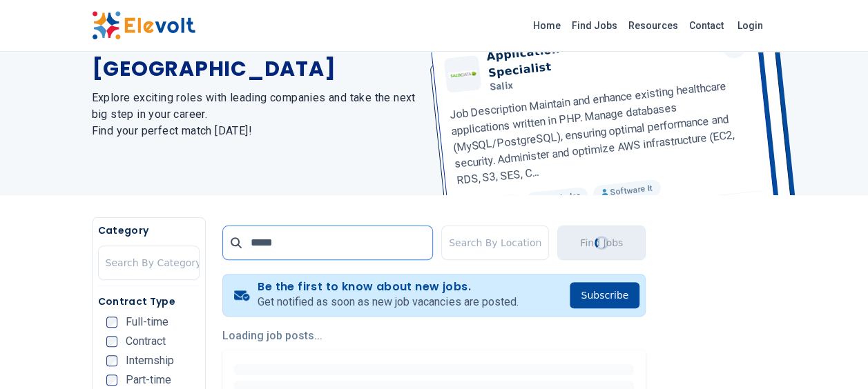 This screenshot has height=389, width=868. What do you see at coordinates (147, 322) in the screenshot?
I see `span: Full-time` at bounding box center [147, 322].